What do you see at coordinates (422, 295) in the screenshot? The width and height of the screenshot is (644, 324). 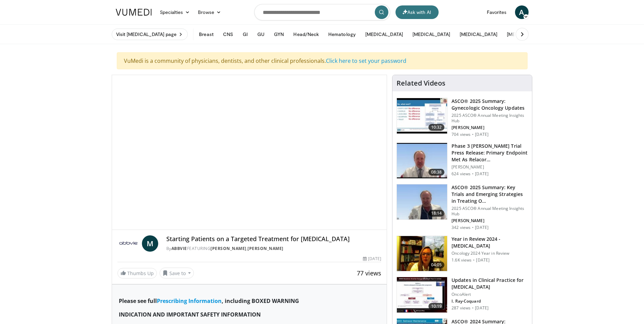 I see `img: 32ee639d-7040-4b81-bebb-2d8544661e51.150x105_q85_crop-smart_upscale.jpg` at bounding box center [422, 295].